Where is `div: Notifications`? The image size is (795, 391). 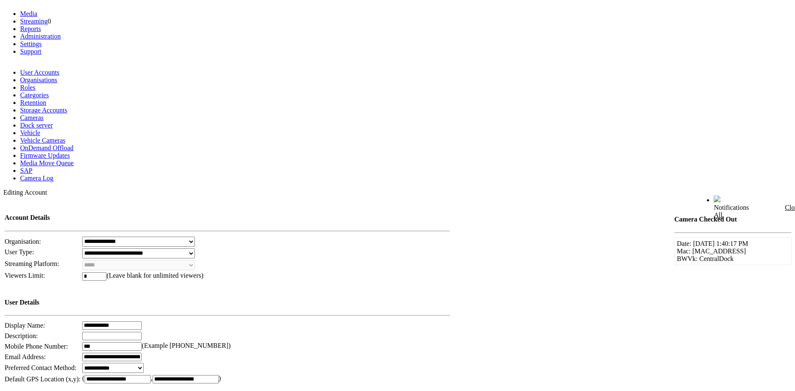 div: Notifications is located at coordinates (744, 211).